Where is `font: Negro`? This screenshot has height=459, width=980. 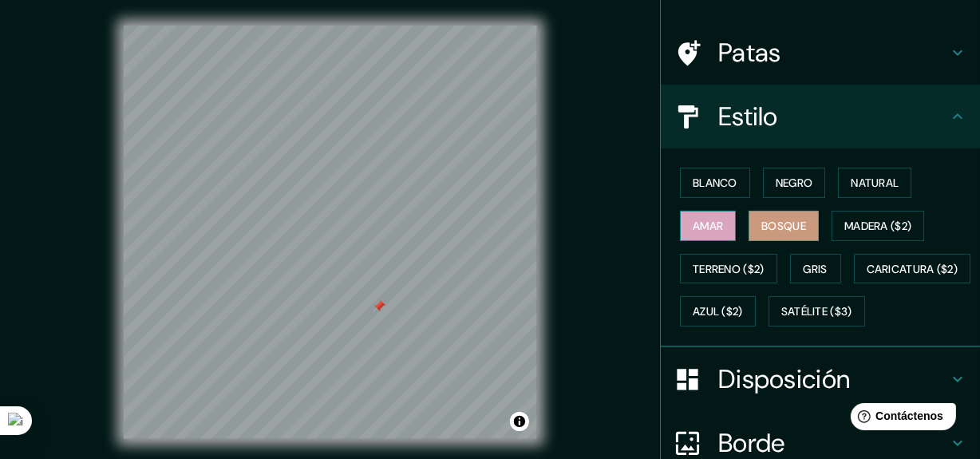
font: Negro is located at coordinates (794, 183).